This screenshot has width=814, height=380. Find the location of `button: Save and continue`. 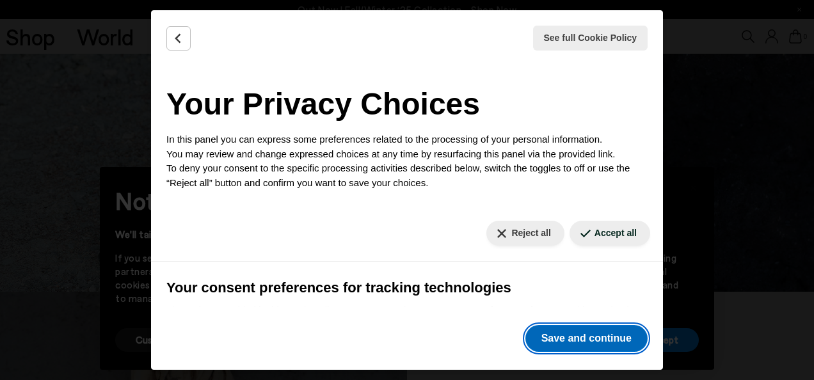

button: Save and continue is located at coordinates (586, 338).